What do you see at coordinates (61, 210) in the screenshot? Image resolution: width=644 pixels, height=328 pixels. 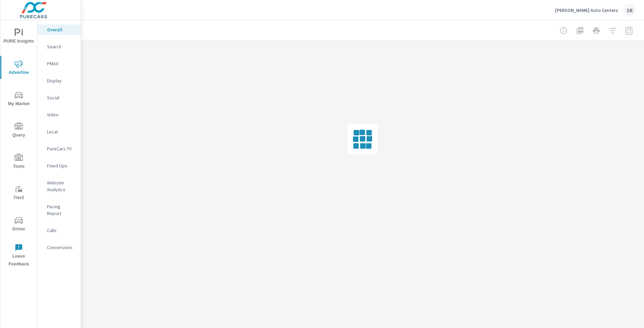 I see `p: Pacing Report` at bounding box center [61, 210].